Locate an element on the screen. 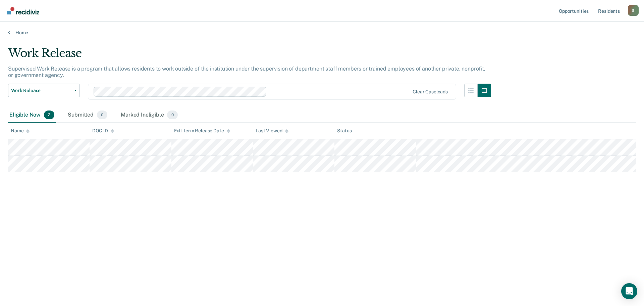 The width and height of the screenshot is (644, 306). a: Home is located at coordinates (322, 32).